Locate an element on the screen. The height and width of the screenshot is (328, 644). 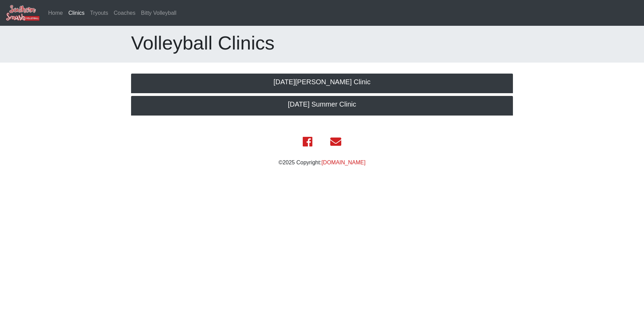
a: Home is located at coordinates (56, 13).